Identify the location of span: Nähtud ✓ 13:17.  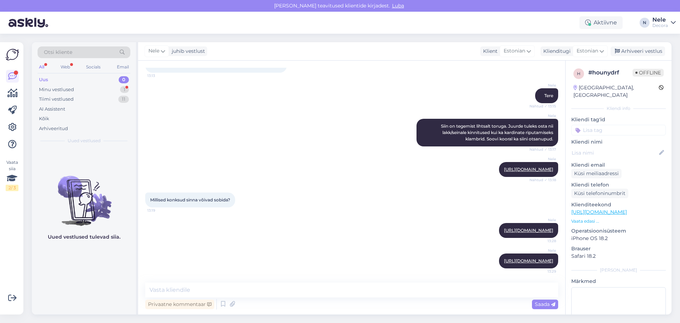
(542, 149).